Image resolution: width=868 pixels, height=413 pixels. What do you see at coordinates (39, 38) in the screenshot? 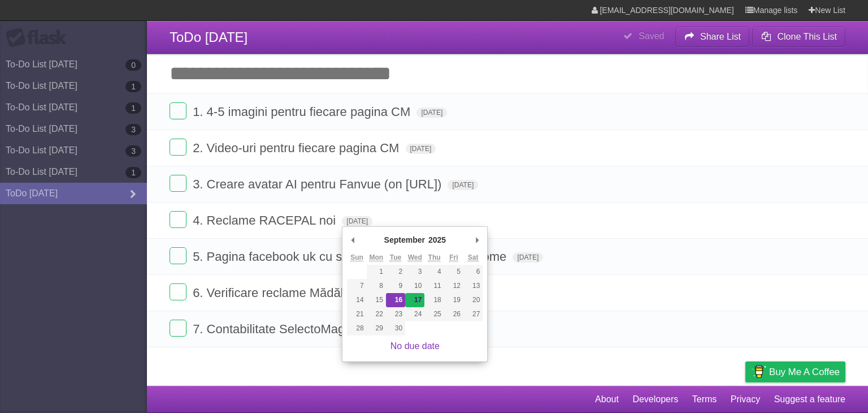
I see `div: Flask` at bounding box center [39, 38].